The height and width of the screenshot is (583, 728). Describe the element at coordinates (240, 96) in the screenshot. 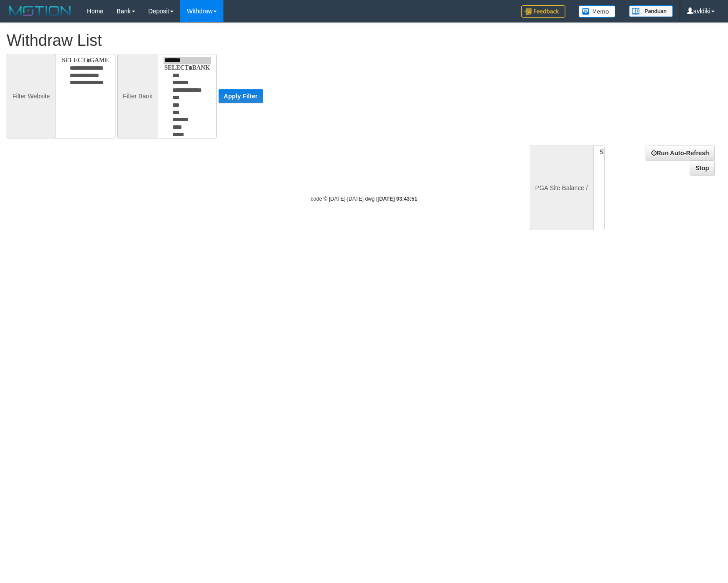

I see `button: Apply Filter` at that location.